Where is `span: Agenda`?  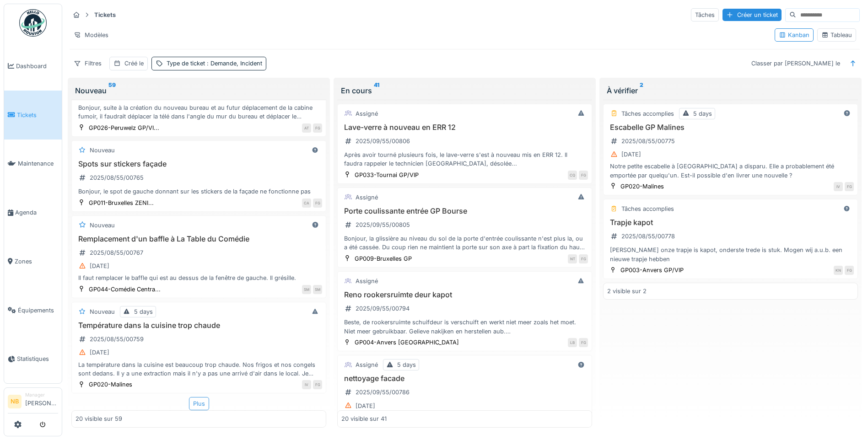 span: Agenda is located at coordinates (37, 212).